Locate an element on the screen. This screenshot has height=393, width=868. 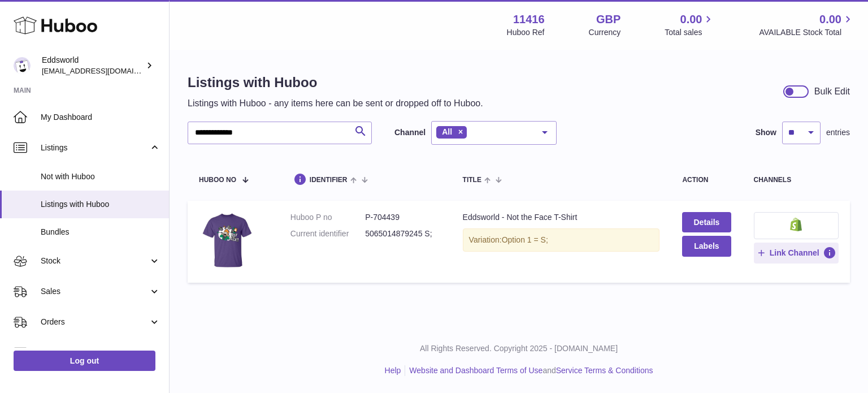
dd: 5065014879245 S; is located at coordinates (402, 234).